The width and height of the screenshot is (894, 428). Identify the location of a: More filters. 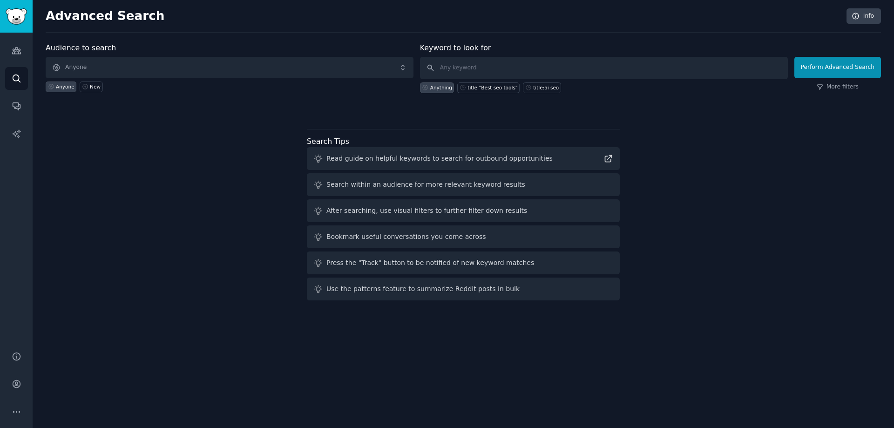
(837, 87).